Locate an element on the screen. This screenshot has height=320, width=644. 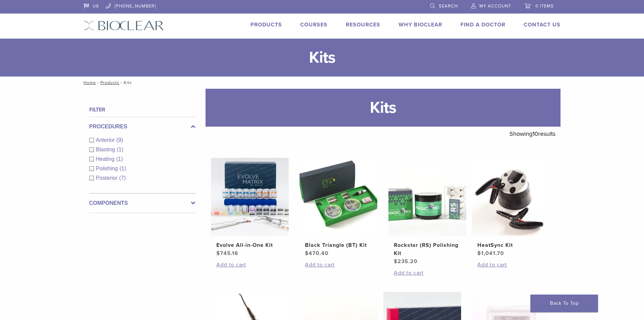
span: (9) is located at coordinates (120, 140).